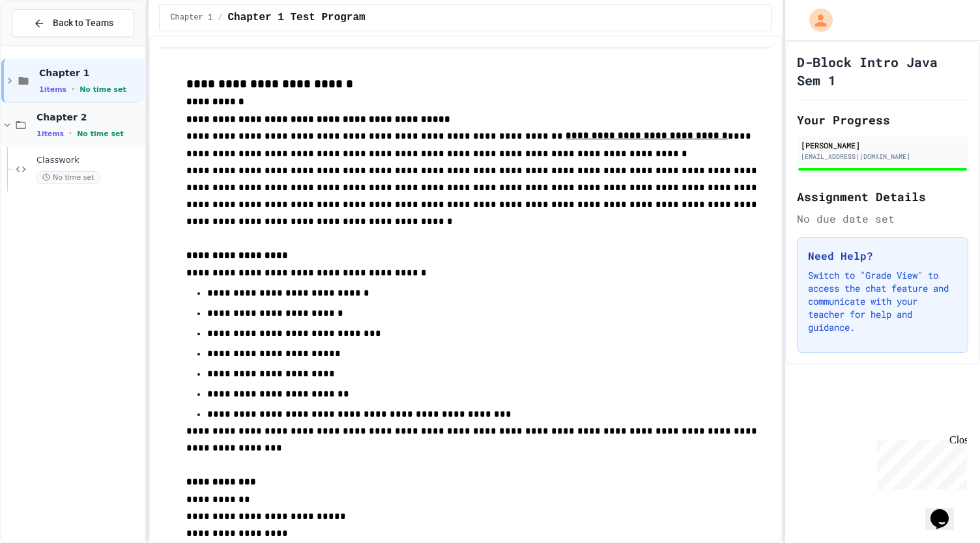 The image size is (980, 543). Describe the element at coordinates (296, 18) in the screenshot. I see `span: Chapter 1 Test Program` at that location.